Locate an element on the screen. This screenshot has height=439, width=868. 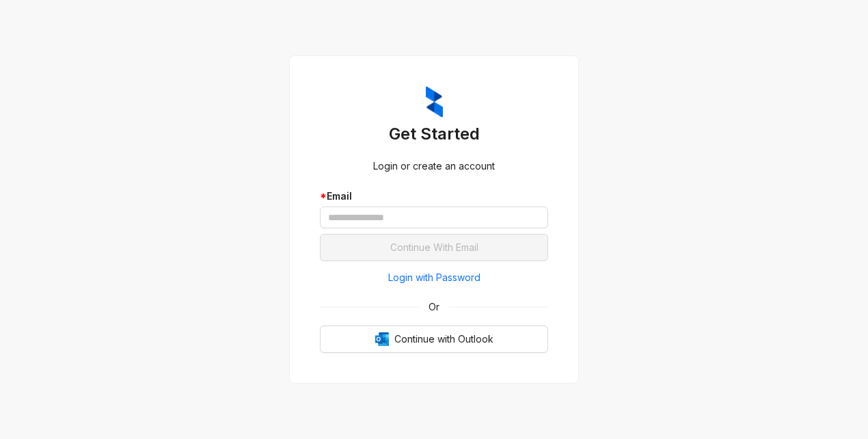
img: Outlook is located at coordinates (382, 339).